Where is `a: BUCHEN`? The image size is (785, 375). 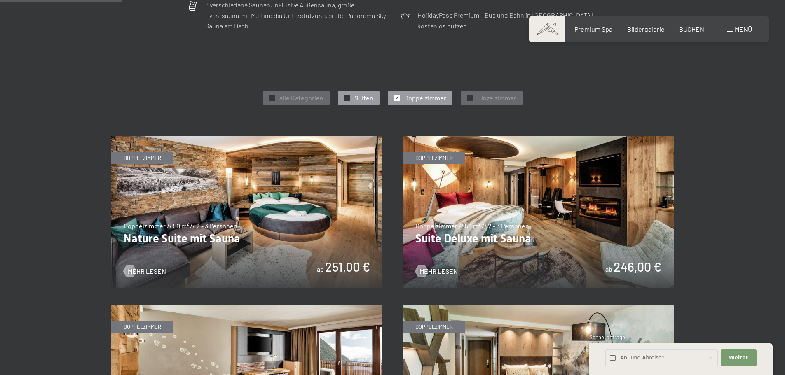 a: BUCHEN is located at coordinates (691, 29).